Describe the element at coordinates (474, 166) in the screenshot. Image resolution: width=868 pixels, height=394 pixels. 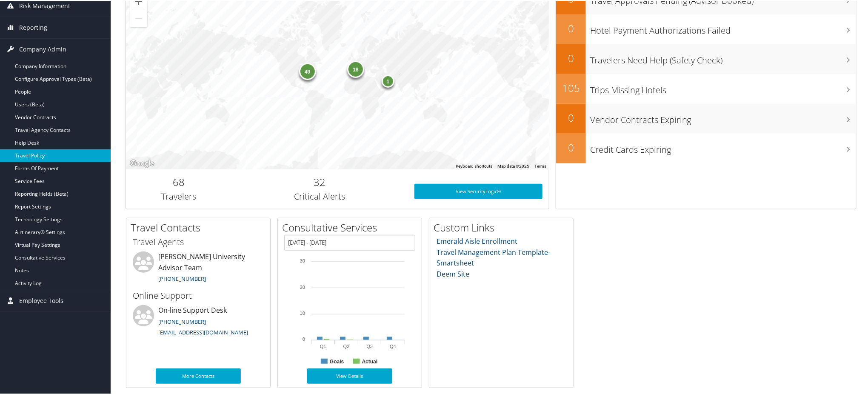
I see `button: Keyboard shortcuts` at that location.